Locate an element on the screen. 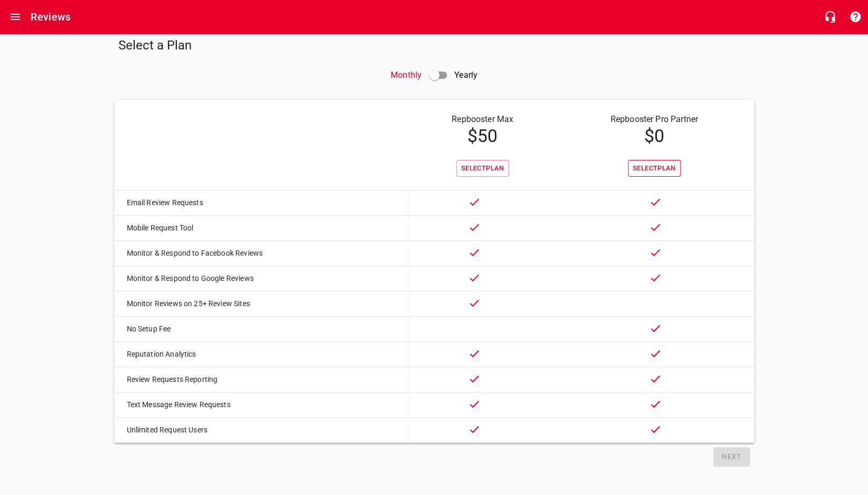 The image size is (868, 495). p: Unlimited Request Users is located at coordinates (253, 430).